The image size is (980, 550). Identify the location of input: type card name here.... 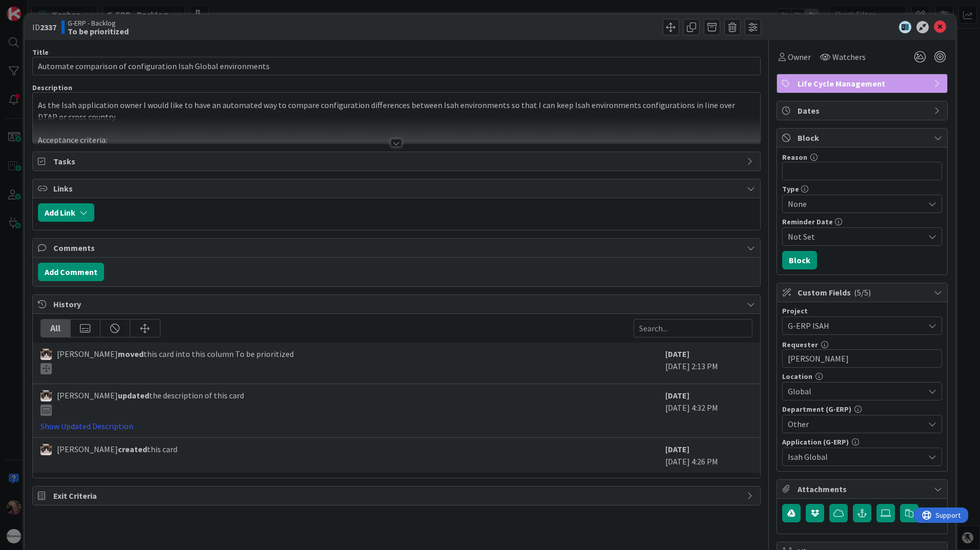
(396, 66).